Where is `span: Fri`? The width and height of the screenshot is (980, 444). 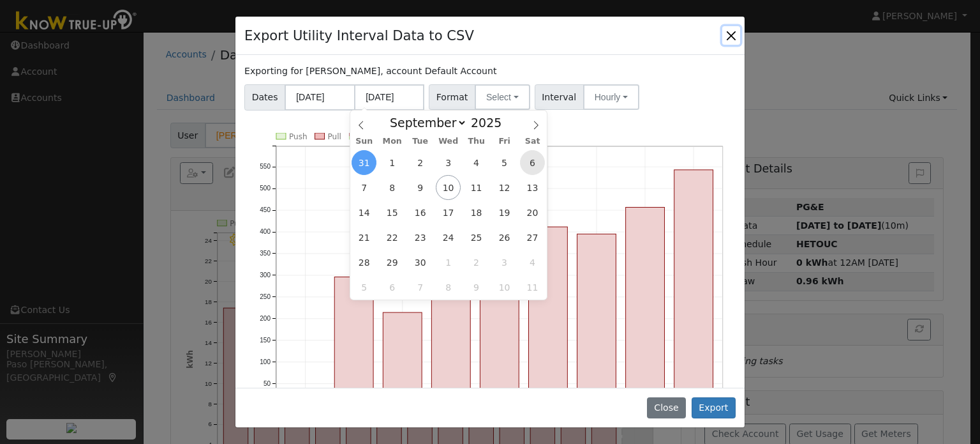 span: Fri is located at coordinates (504, 141).